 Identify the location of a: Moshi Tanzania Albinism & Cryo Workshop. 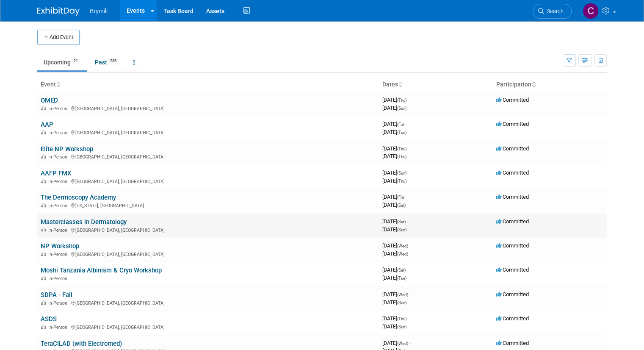
(101, 270).